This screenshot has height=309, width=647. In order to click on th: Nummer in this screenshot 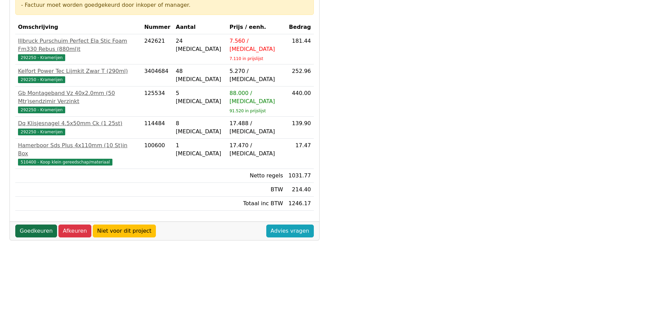, I will do `click(157, 27)`.